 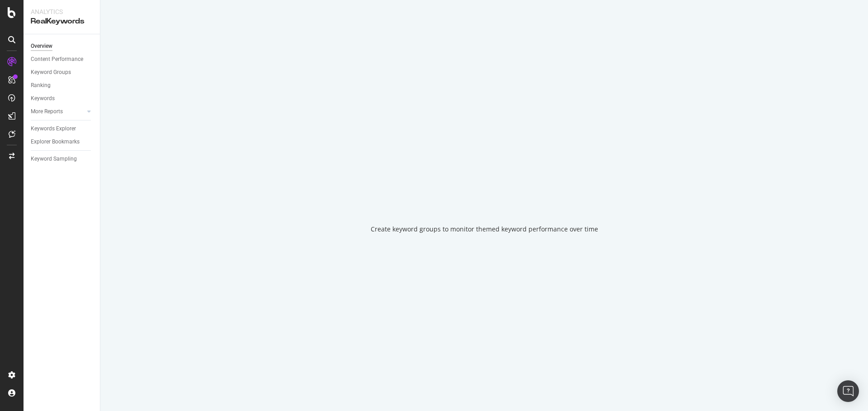 I want to click on div: Create keyword groups to monitor themed keyword performance over time, so click(x=484, y=229).